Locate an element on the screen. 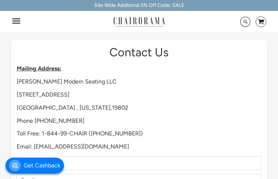  h1: Contact Us is located at coordinates (139, 52).